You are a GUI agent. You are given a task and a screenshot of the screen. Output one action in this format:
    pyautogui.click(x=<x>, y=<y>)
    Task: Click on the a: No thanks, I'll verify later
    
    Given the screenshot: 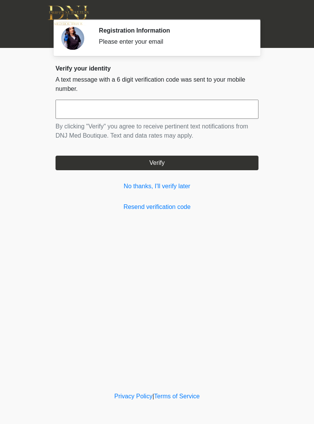 What is the action you would take?
    pyautogui.click(x=157, y=186)
    